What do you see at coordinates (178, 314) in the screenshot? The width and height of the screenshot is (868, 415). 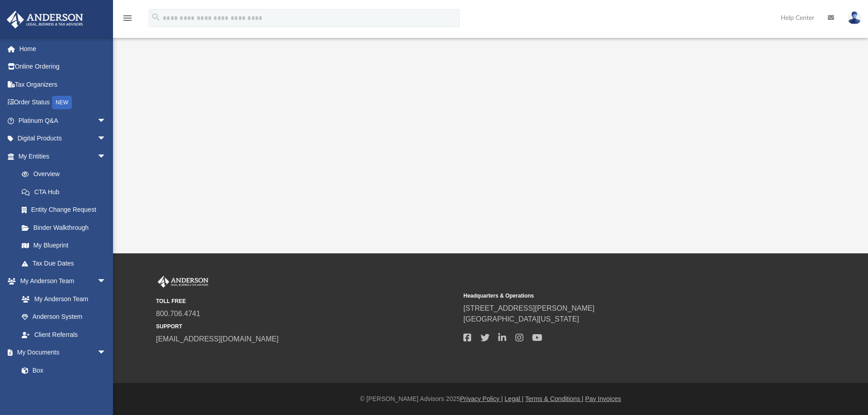 I see `a: 800.706.4741` at bounding box center [178, 314].